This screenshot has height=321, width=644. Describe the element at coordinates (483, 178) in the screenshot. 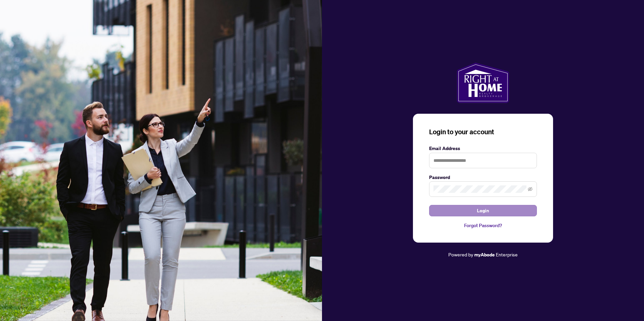

I see `label: Password` at that location.